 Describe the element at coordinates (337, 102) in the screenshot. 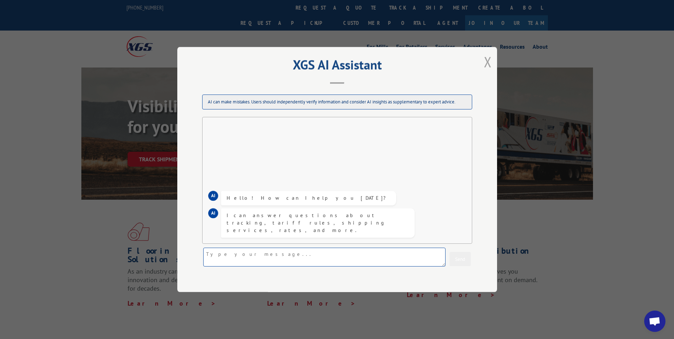

I see `div: AI can make mistakes. Users should independently verify information and consider AI insights as s...` at that location.